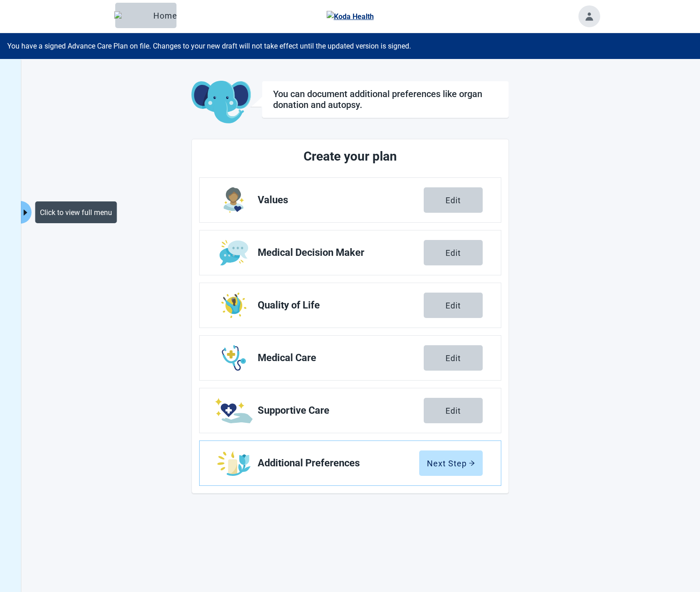 The width and height of the screenshot is (700, 592). What do you see at coordinates (341, 200) in the screenshot?
I see `span: Values` at bounding box center [341, 200].